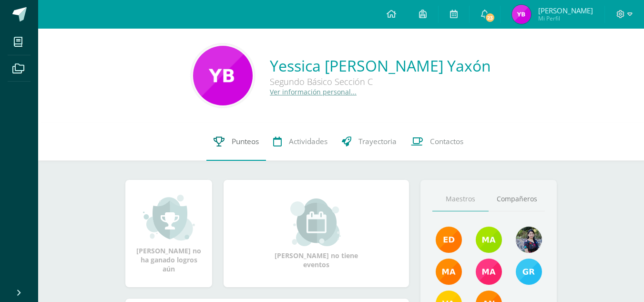  Describe the element at coordinates (460, 199) in the screenshot. I see `a: Maestros` at that location.